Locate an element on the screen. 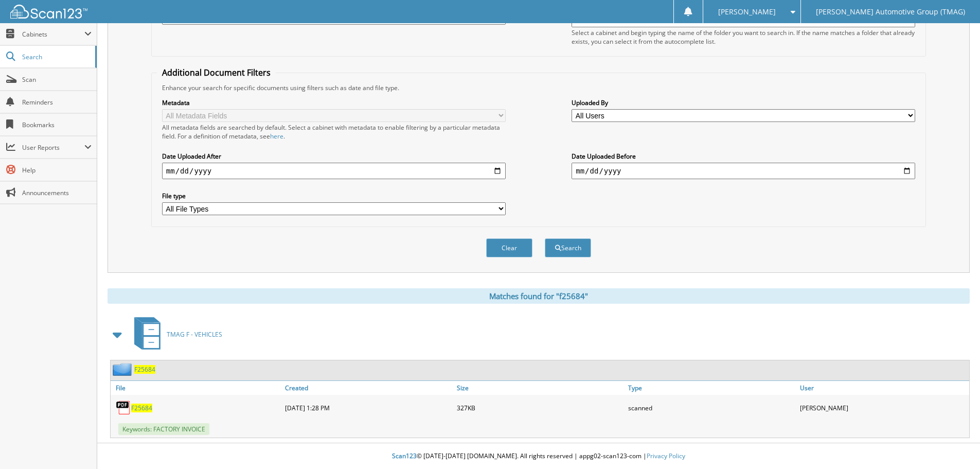  a: File is located at coordinates (197, 388).